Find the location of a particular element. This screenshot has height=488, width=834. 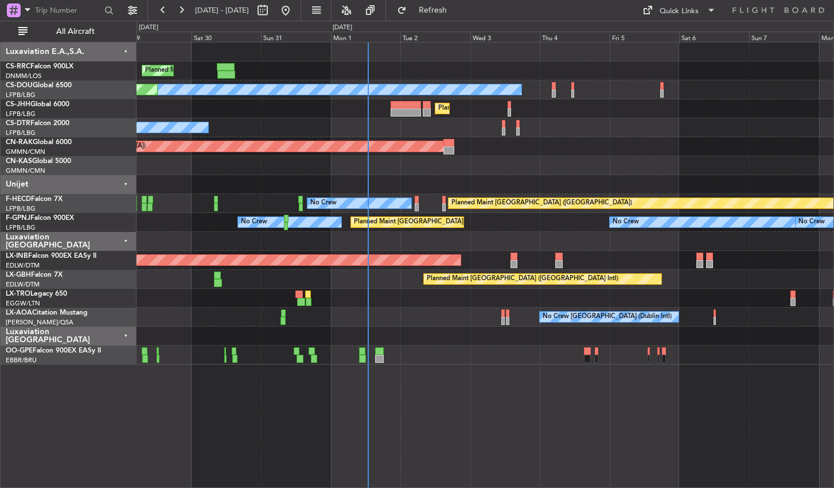

a: LX-TROLegacy 650 is located at coordinates (36, 294).